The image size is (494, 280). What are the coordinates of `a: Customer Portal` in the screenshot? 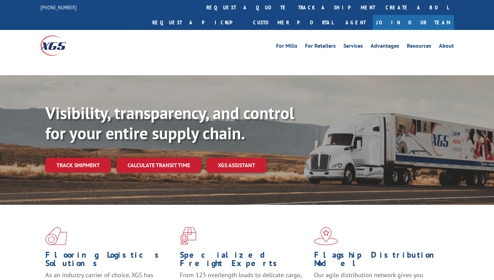 It's located at (293, 22).